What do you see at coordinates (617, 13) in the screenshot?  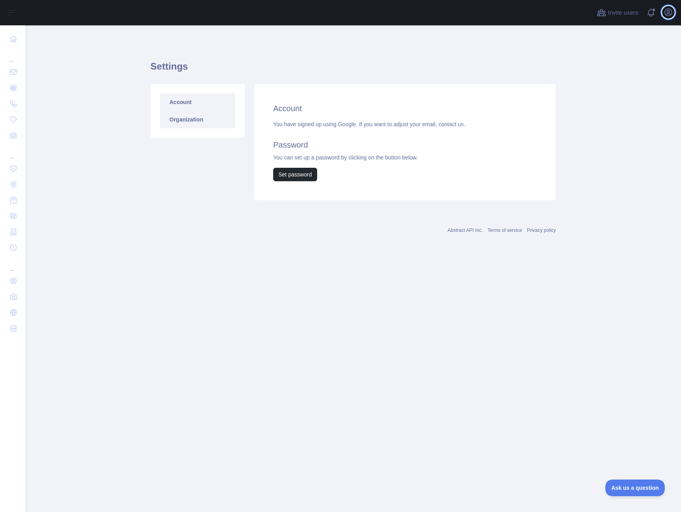 I see `button: Invite users` at bounding box center [617, 13].